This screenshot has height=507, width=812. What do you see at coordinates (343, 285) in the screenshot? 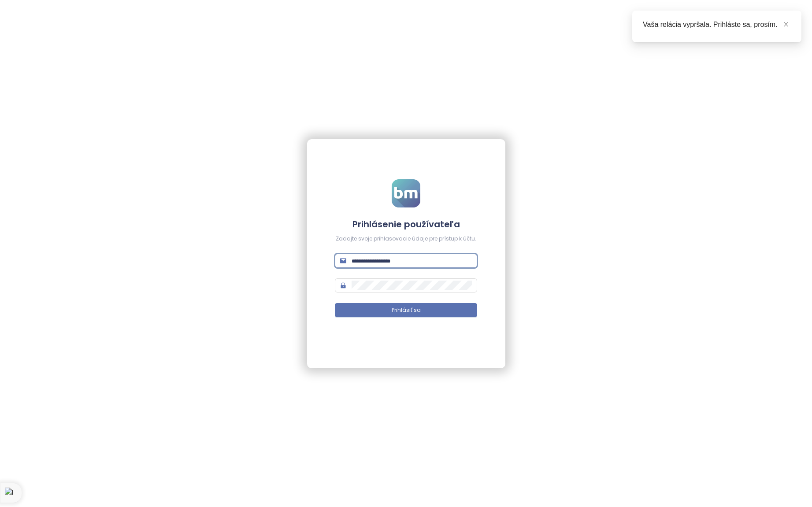
I see `span: lock` at bounding box center [343, 285].